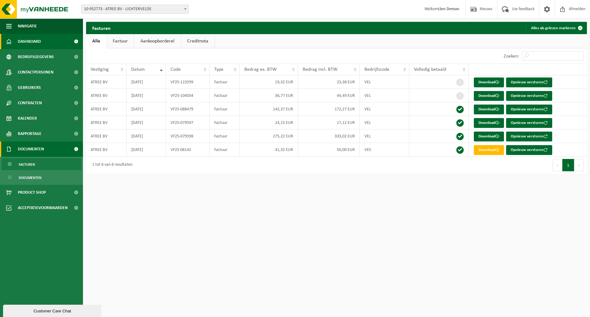 This screenshot has width=590, height=317. Describe the element at coordinates (198, 41) in the screenshot. I see `a: Creditnota` at that location.